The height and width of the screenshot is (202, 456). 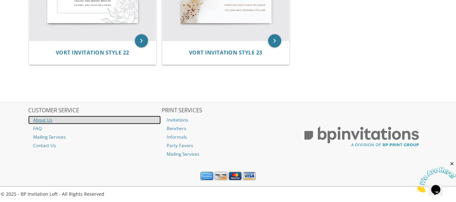 I want to click on span: Vort Invitation Style 23, so click(x=226, y=53).